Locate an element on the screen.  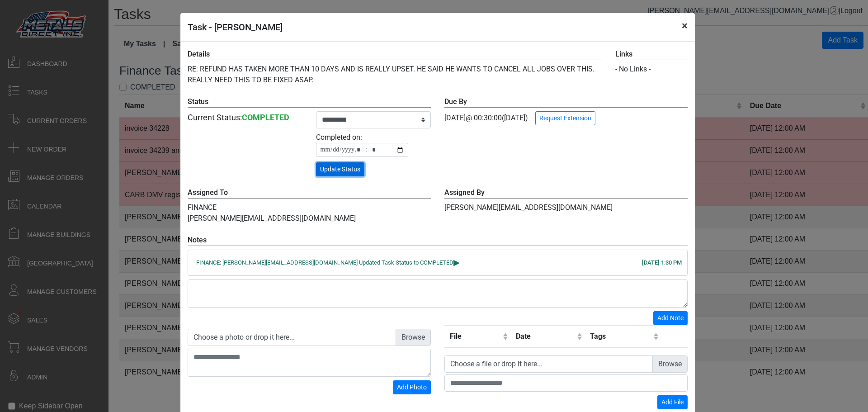
span: Add Note is located at coordinates (670, 318).